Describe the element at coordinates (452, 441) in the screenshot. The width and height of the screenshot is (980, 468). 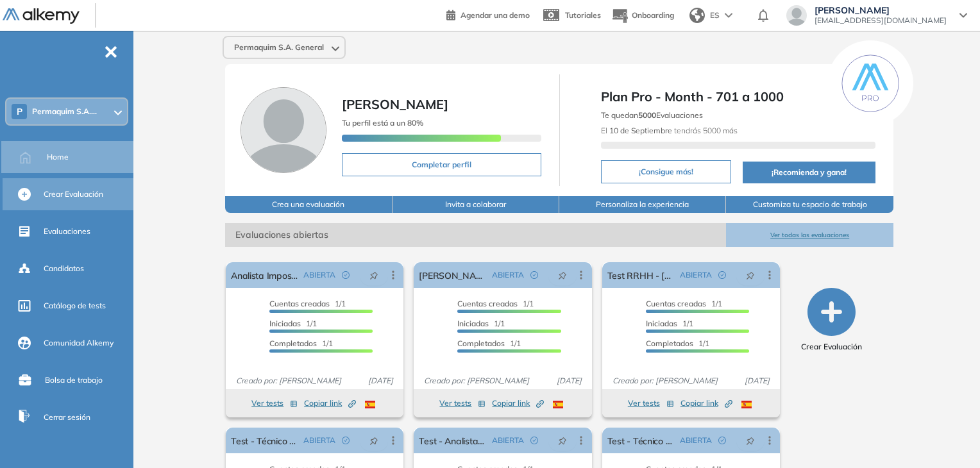
I see `a: Test - Analista Técnico Funcional` at that location.